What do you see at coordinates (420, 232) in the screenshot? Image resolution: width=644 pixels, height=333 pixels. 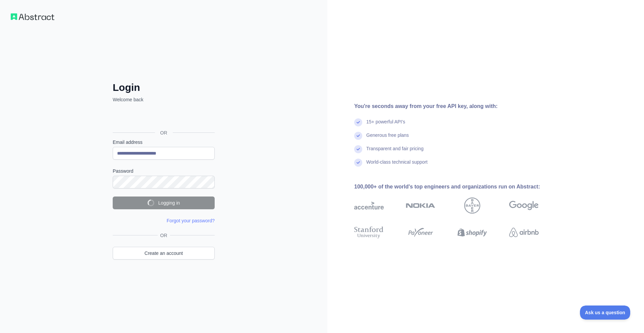 I see `img: payoneer` at bounding box center [420, 232].